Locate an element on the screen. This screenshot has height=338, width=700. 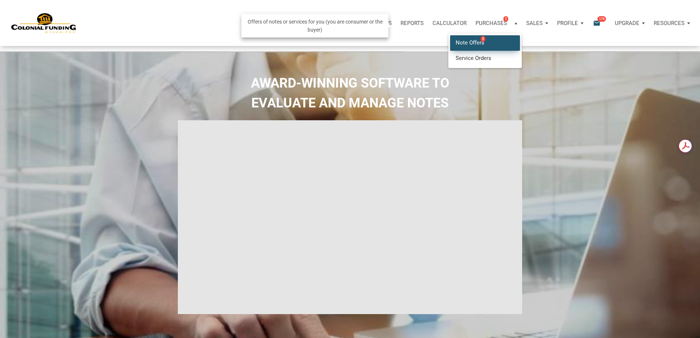
p: Sales is located at coordinates (534, 23).